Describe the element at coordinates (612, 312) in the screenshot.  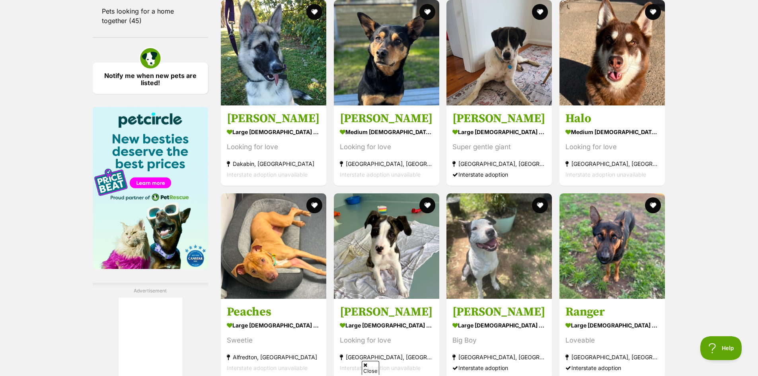
I see `h3: Ranger` at that location.